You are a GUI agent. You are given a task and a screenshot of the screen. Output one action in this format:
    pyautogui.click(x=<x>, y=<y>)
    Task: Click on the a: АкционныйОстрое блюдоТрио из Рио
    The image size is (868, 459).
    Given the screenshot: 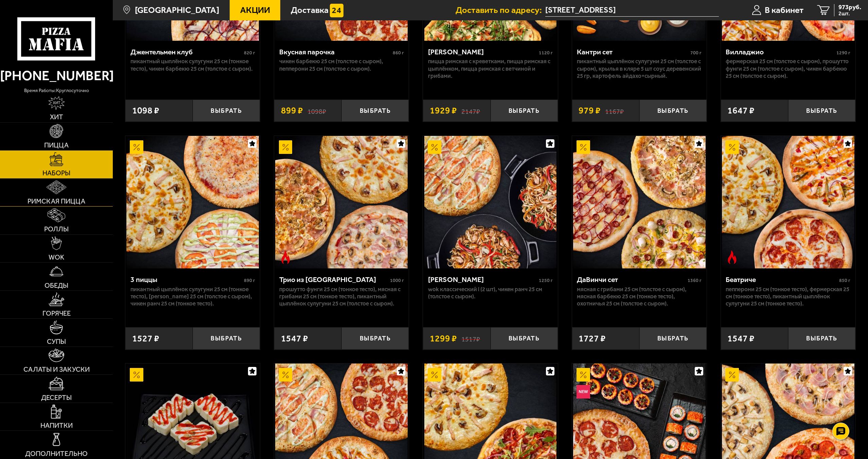 What is the action you would take?
    pyautogui.click(x=342, y=202)
    